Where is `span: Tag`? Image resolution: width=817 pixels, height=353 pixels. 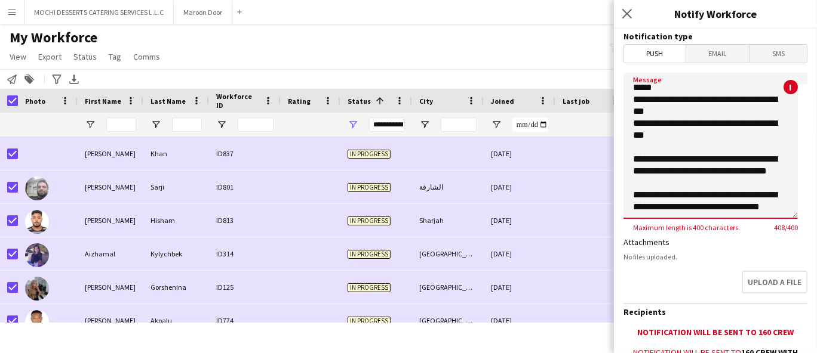
span: Tag is located at coordinates (115, 57).